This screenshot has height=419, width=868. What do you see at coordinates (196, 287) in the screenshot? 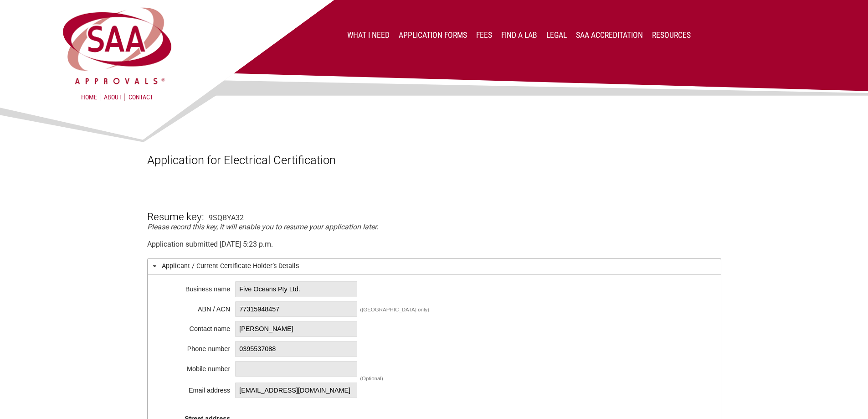
I see `div: Business name` at bounding box center [196, 287].